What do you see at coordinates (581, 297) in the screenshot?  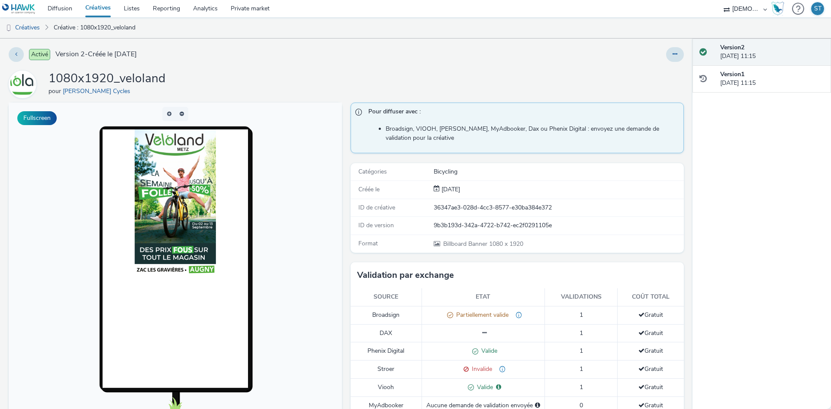 I see `th: Validations` at bounding box center [581, 297].